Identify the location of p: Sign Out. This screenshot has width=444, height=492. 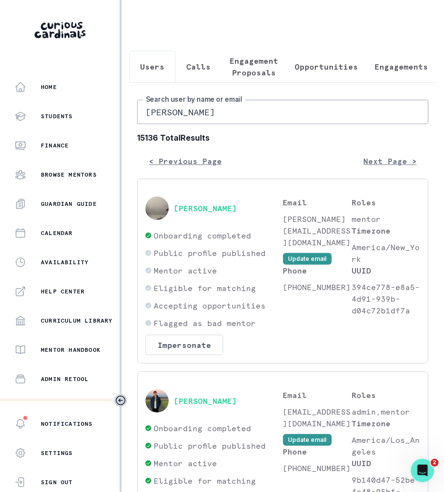
(57, 482).